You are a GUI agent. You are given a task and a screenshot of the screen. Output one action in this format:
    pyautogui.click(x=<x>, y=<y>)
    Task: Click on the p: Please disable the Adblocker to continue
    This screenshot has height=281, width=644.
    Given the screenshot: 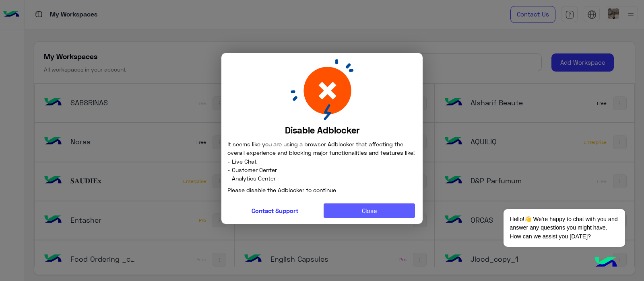 What is the action you would take?
    pyautogui.click(x=322, y=190)
    